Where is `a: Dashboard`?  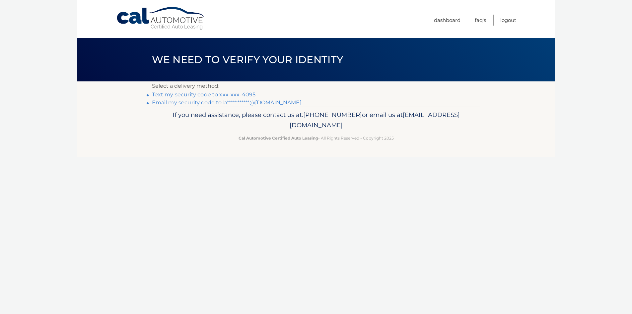 a: Dashboard is located at coordinates (448, 20).